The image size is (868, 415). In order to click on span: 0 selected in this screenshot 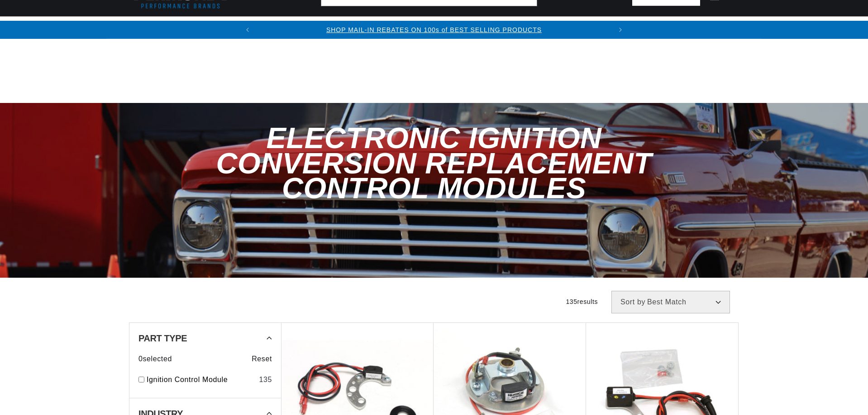, I will do `click(155, 359)`.